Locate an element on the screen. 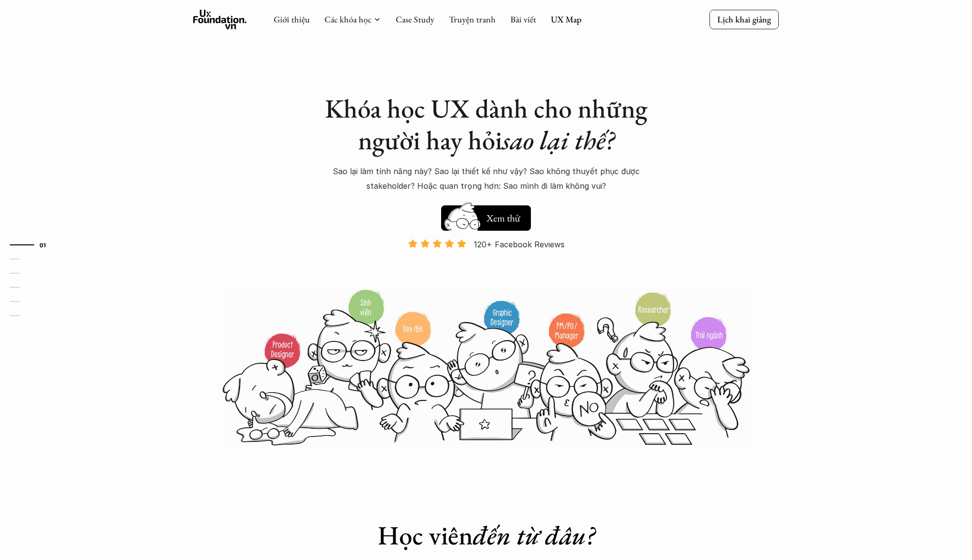  a: Giới thiệu is located at coordinates (292, 19).